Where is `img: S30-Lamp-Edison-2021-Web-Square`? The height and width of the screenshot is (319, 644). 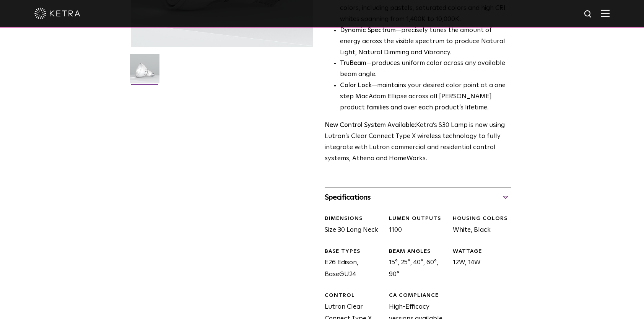
img: S30-Lamp-Edison-2021-Web-Square is located at coordinates (144, 72).